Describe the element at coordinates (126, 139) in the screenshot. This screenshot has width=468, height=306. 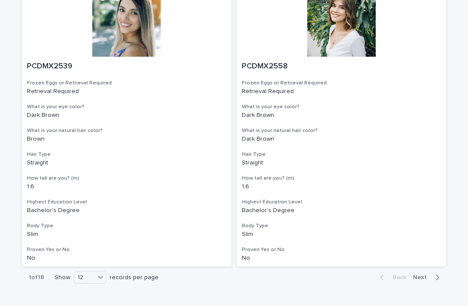
I see `p: Brown` at that location.